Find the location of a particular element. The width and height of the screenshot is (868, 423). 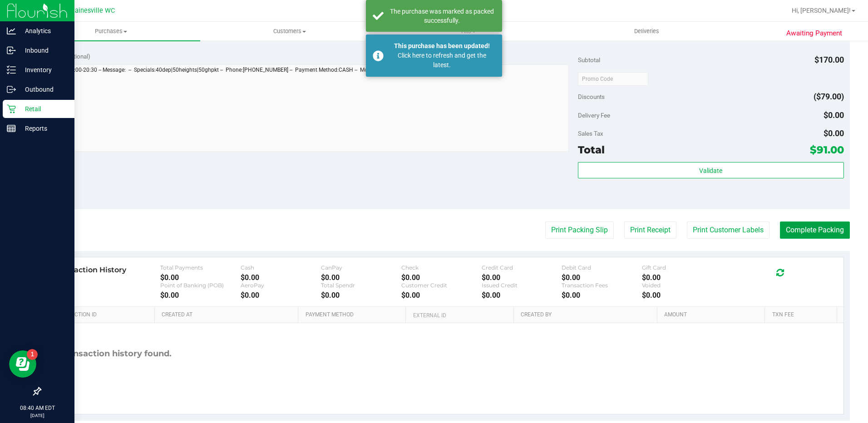

span: Total is located at coordinates (591, 150).